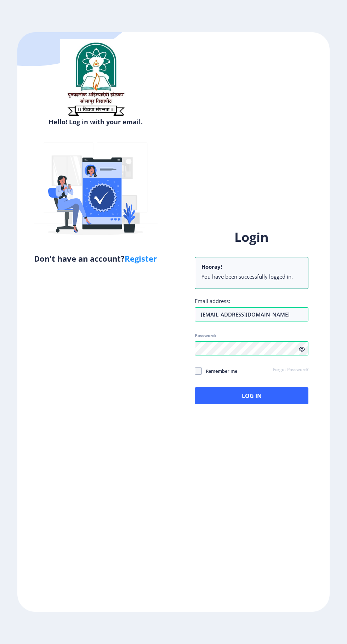 Image resolution: width=347 pixels, height=644 pixels. Describe the element at coordinates (251, 276) in the screenshot. I see `li: You have been successfully logged in.` at that location.